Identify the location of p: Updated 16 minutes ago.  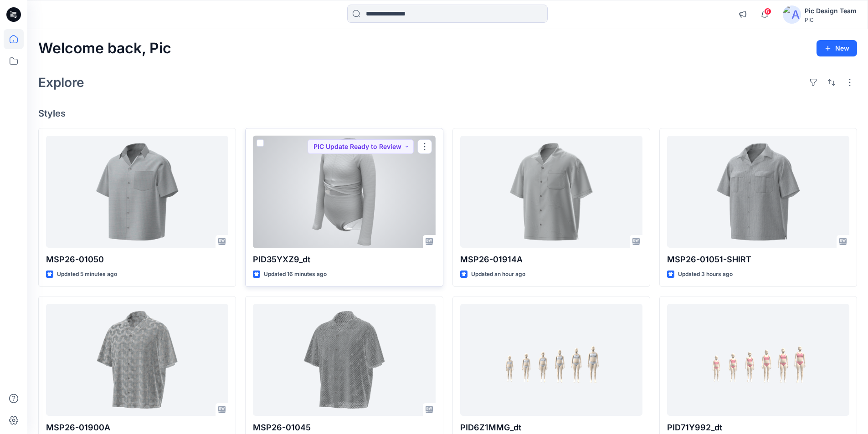
(295, 274).